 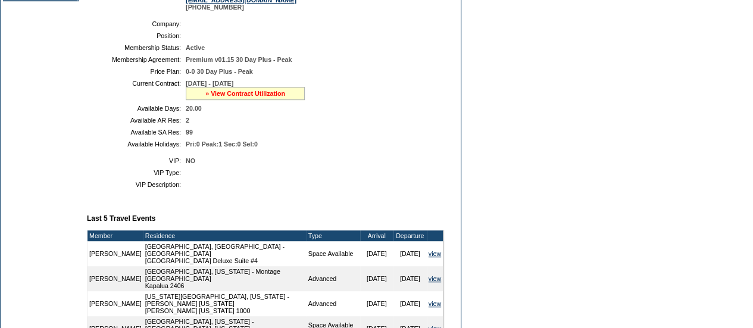 I want to click on span: 2, so click(x=187, y=120).